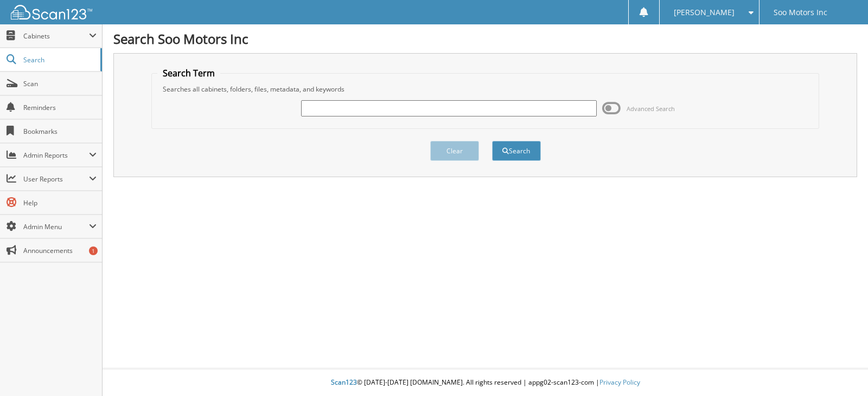 This screenshot has width=868, height=396. What do you see at coordinates (485, 38) in the screenshot?
I see `h1: Search Soo Motors Inc` at bounding box center [485, 38].